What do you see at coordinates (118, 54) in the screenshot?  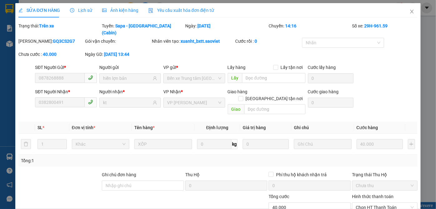 I see `div: Ngày GD:` at bounding box center [118, 54].